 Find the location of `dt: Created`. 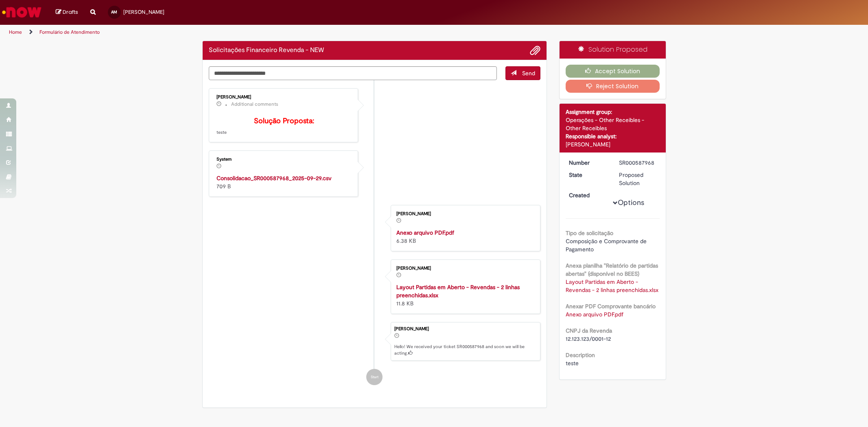

dt: Created is located at coordinates (588, 195).